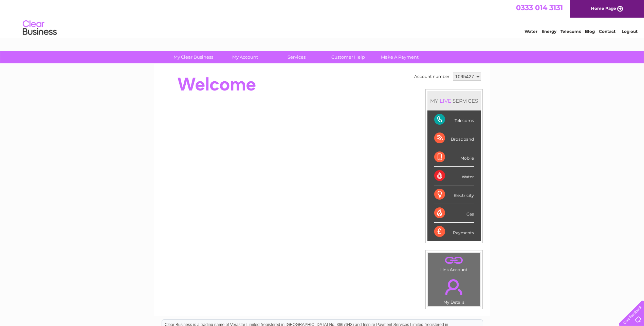 The width and height of the screenshot is (644, 326). I want to click on a: Customer Help, so click(348, 57).